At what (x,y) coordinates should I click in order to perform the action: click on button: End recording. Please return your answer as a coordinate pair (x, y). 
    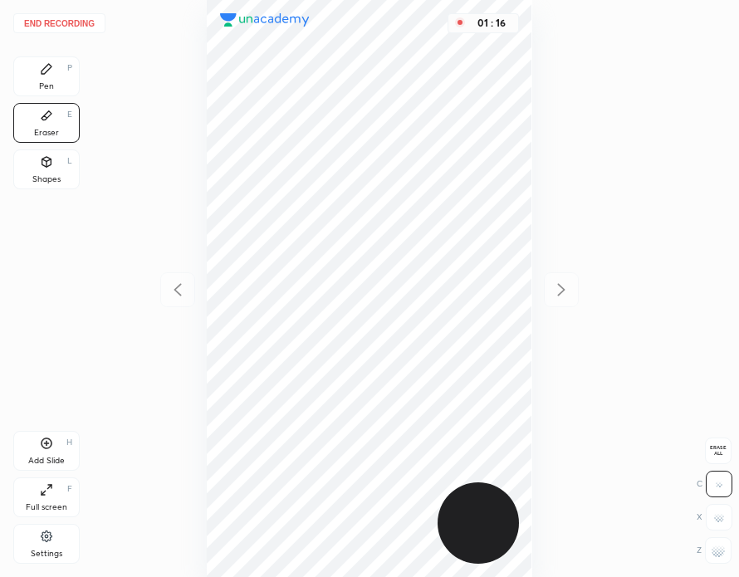
    Looking at the image, I should click on (59, 23).